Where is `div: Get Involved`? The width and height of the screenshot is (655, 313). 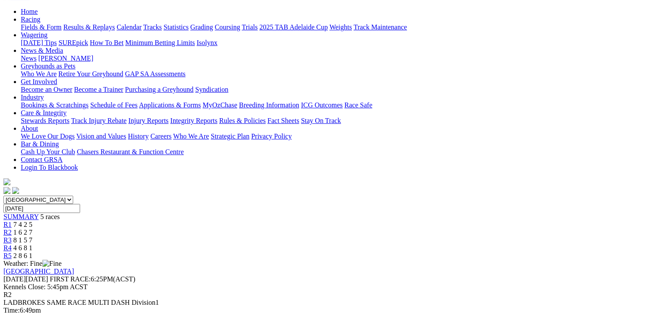
div: Get Involved is located at coordinates (336, 90).